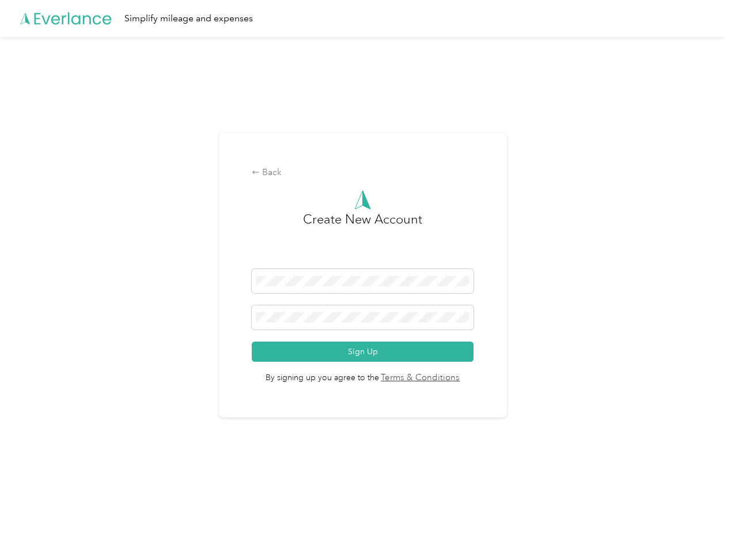 Image resolution: width=731 pixels, height=553 pixels. What do you see at coordinates (188, 18) in the screenshot?
I see `div: Simplify mileage and expenses` at bounding box center [188, 18].